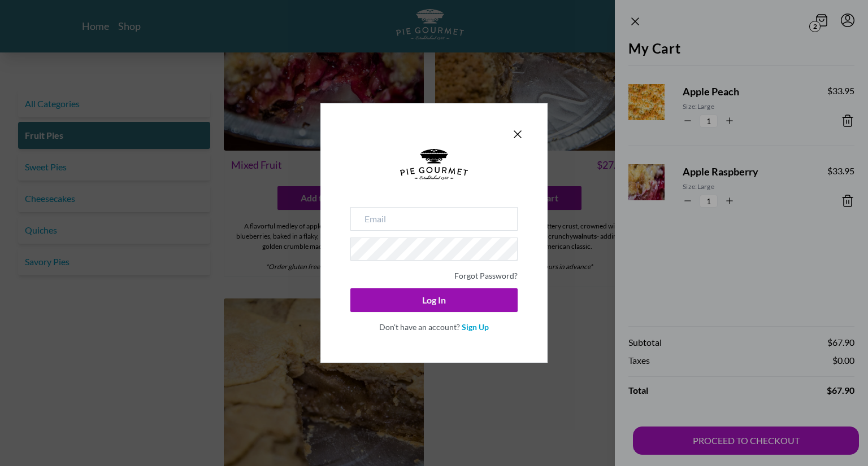 This screenshot has height=466, width=868. I want to click on a: Sign Up, so click(475, 327).